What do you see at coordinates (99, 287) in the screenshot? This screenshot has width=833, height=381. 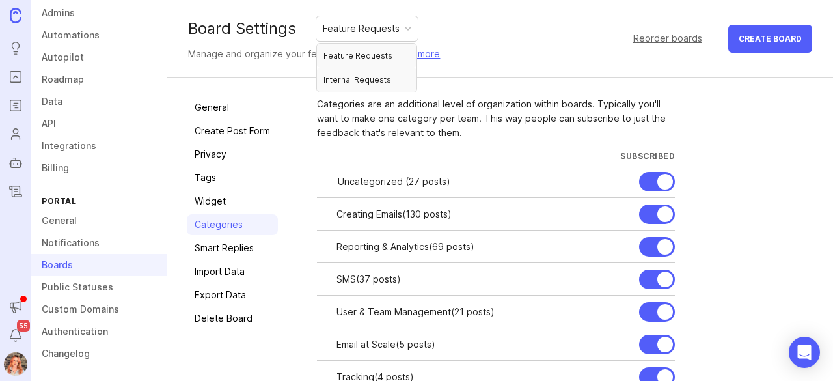 I see `a: Public Statuses` at bounding box center [99, 287].